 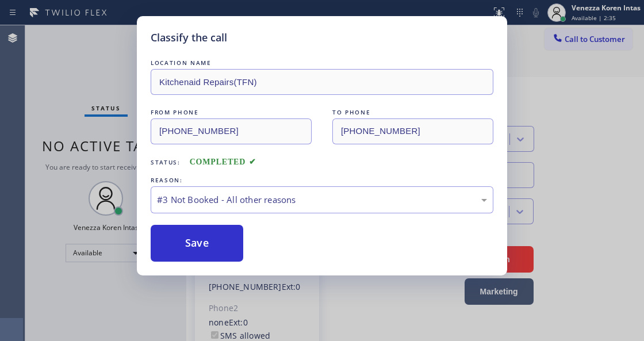 What do you see at coordinates (322, 180) in the screenshot?
I see `div: REASON:` at bounding box center [322, 180].